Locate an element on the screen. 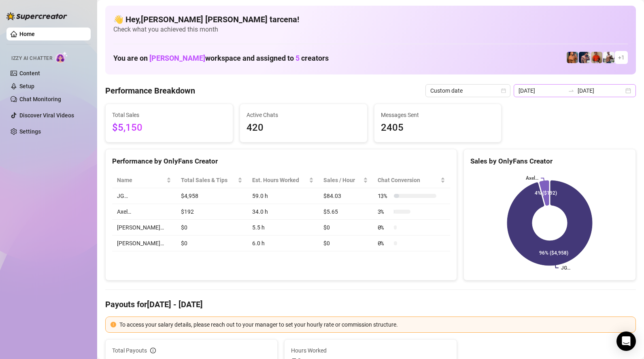 This screenshot has height=359, width=644. div: Sales by OnlyFans Creator is located at coordinates (550, 161).